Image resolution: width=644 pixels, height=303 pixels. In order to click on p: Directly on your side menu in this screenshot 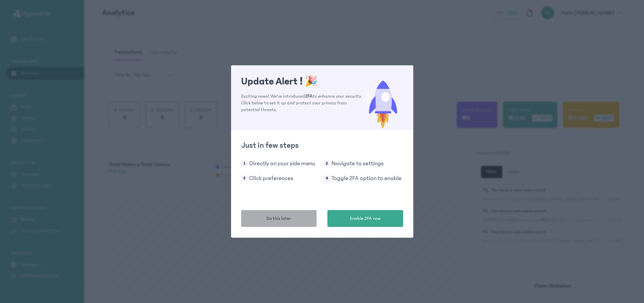, I will do `click(283, 164)`.